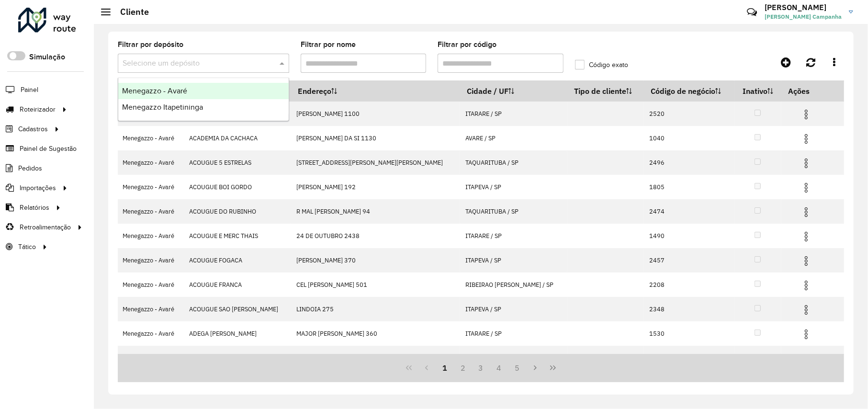  What do you see at coordinates (751, 12) in the screenshot?
I see `a: Contato Rápido` at bounding box center [751, 12].